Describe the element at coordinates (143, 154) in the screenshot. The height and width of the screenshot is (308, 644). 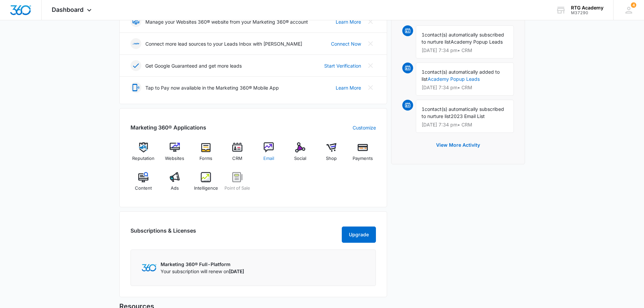
I see `a: Reputation` at that location.